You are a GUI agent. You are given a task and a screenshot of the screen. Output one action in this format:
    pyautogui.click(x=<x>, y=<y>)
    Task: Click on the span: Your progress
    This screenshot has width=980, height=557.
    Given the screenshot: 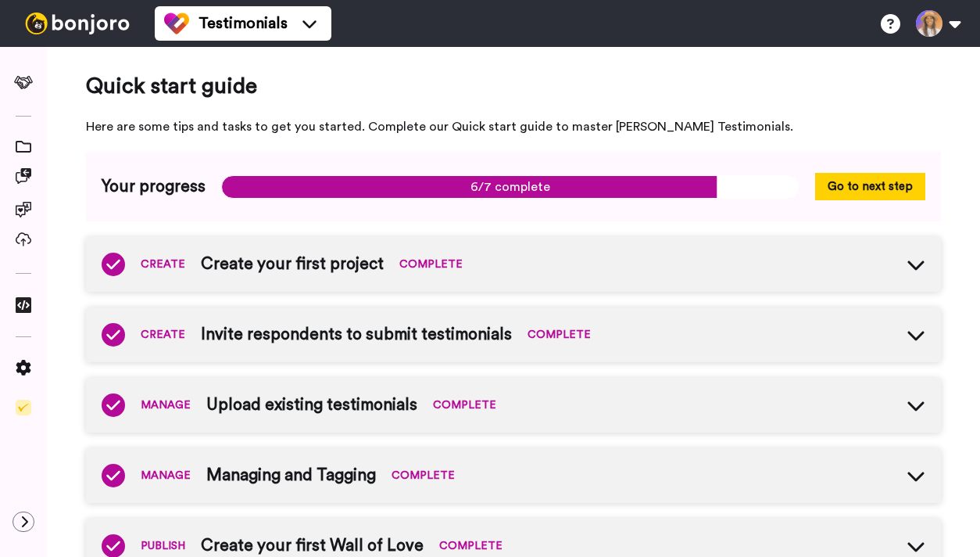 What is the action you would take?
    pyautogui.click(x=153, y=187)
    